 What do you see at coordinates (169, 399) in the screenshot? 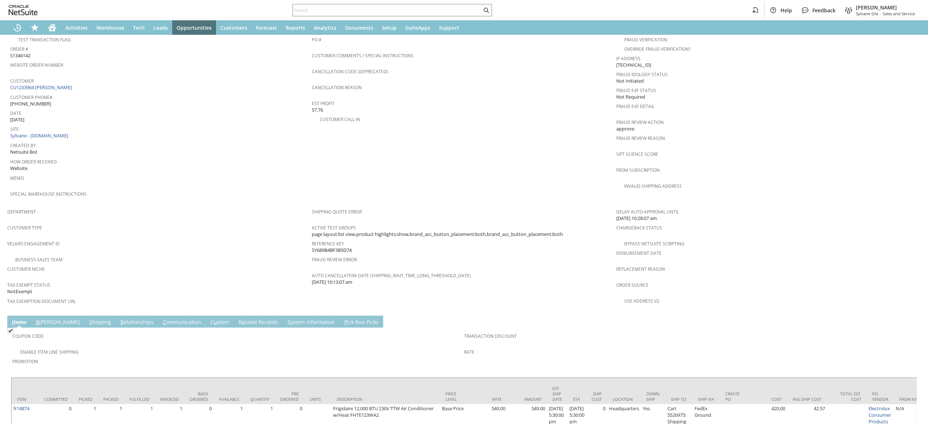
I see `div: Invoiced` at bounding box center [169, 399].